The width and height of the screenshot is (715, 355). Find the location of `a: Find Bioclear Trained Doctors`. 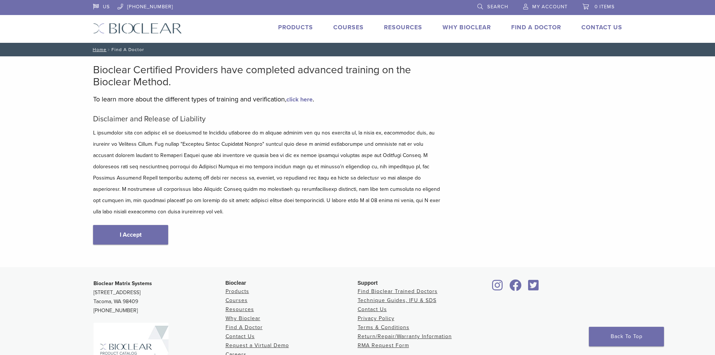

a: Find Bioclear Trained Doctors is located at coordinates (397, 291).